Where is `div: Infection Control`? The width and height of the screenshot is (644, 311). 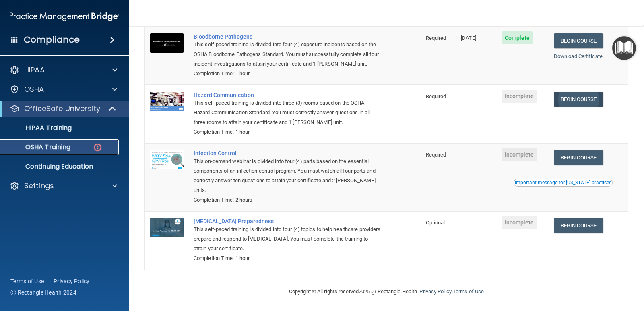
div: Infection Control is located at coordinates (287, 154).